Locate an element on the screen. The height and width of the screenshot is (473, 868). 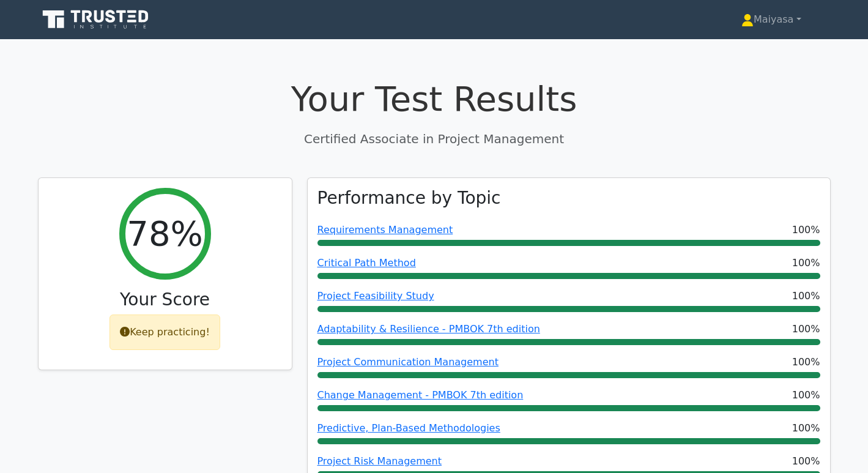
a: Critical Path Method is located at coordinates (367, 262).